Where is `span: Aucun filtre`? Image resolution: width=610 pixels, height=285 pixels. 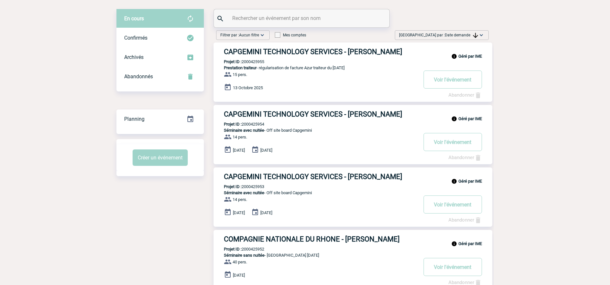
span: Aucun filtre is located at coordinates (249, 35).